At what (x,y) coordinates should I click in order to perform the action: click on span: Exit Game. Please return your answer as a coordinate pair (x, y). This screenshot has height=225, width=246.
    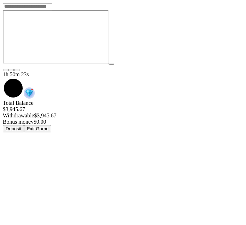
    Looking at the image, I should click on (38, 128).